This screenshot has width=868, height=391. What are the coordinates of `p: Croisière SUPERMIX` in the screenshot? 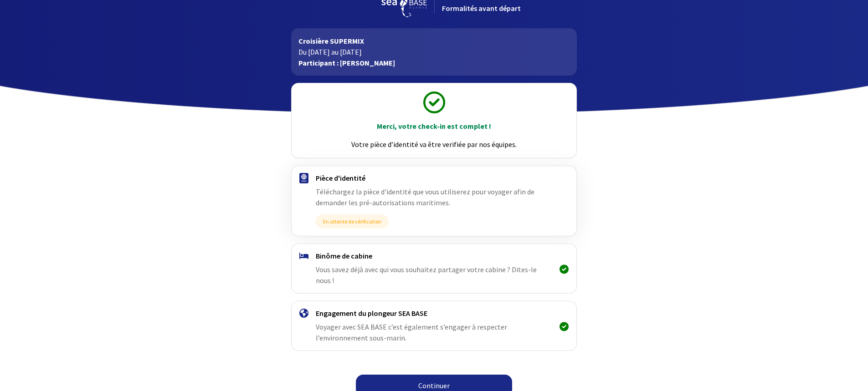 It's located at (434, 41).